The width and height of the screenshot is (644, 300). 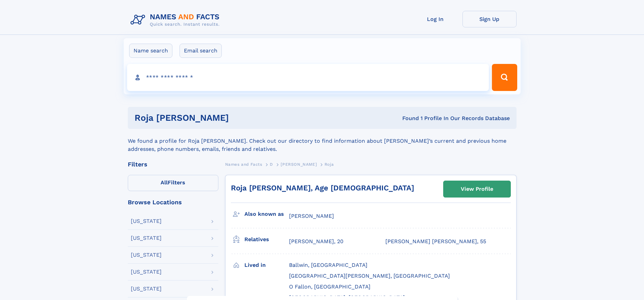 What do you see at coordinates (271, 164) in the screenshot?
I see `a: D` at bounding box center [271, 164].